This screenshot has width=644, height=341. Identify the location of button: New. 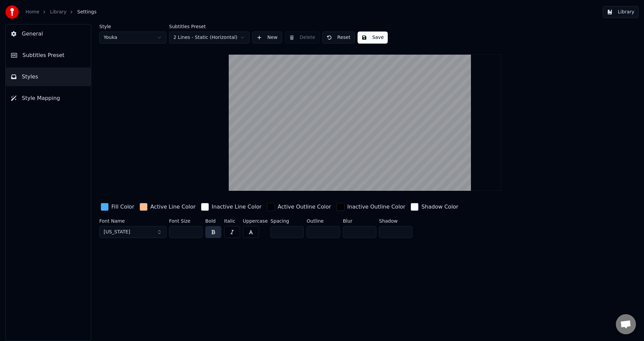
(267, 37).